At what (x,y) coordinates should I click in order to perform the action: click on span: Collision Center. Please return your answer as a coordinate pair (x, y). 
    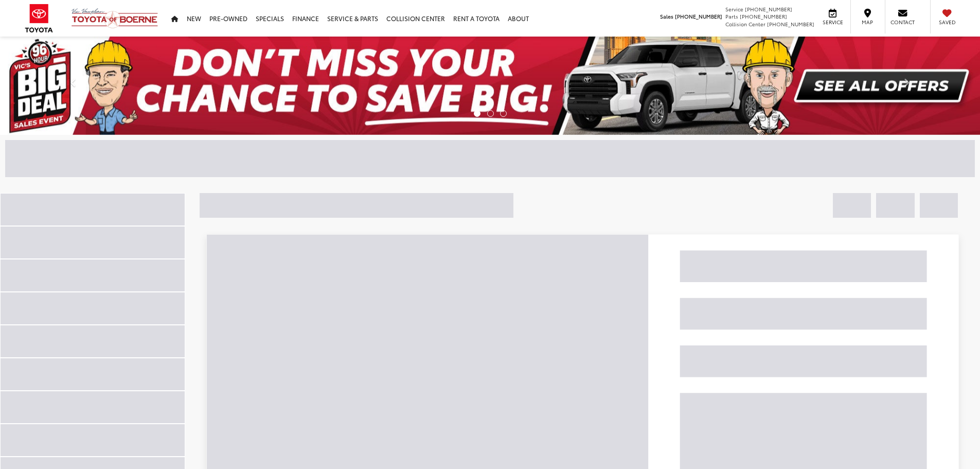
    Looking at the image, I should click on (746, 24).